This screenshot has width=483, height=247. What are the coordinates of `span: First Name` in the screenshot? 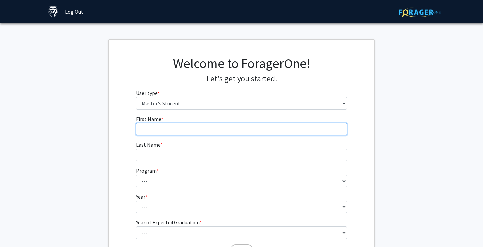 It's located at (148, 119).